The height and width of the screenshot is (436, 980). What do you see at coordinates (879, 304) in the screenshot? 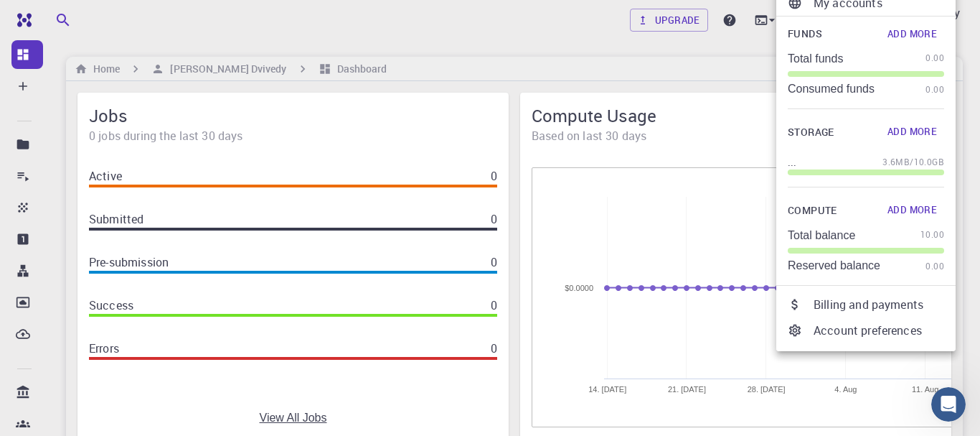
I see `p: Billing and payments` at bounding box center [879, 304].